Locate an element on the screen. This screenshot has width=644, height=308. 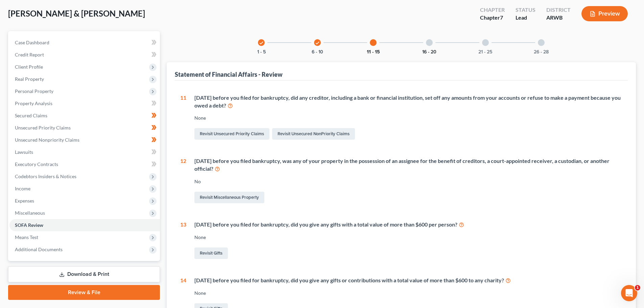
a: Revisit Unsecured Priority Claims is located at coordinates (232, 134).